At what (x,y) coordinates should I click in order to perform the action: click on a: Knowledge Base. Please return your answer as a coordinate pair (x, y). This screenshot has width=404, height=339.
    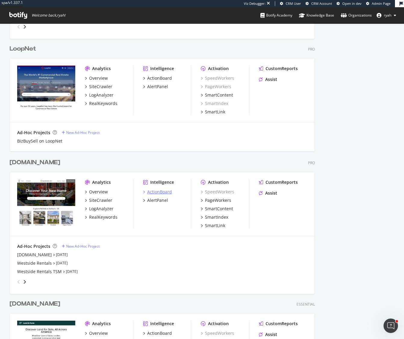
    Looking at the image, I should click on (316, 15).